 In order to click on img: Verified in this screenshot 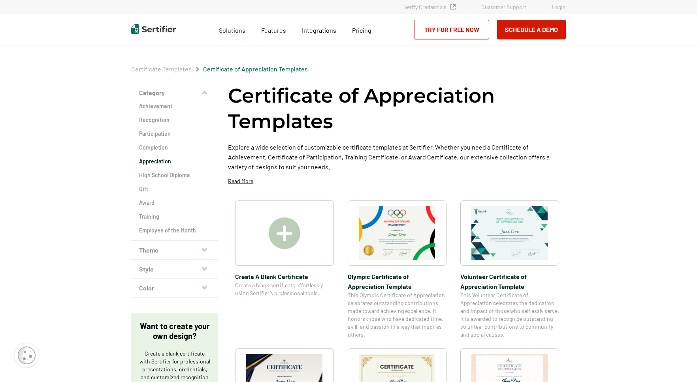, I will do `click(453, 7)`.